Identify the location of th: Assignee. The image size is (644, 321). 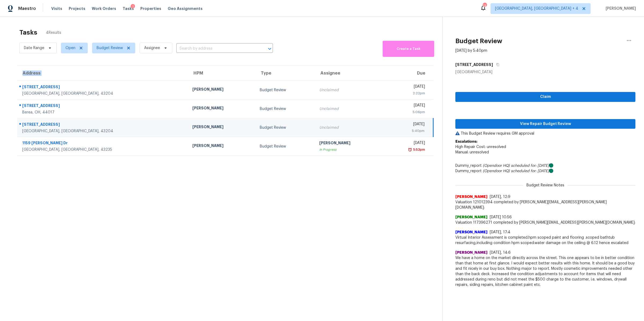
(349, 73).